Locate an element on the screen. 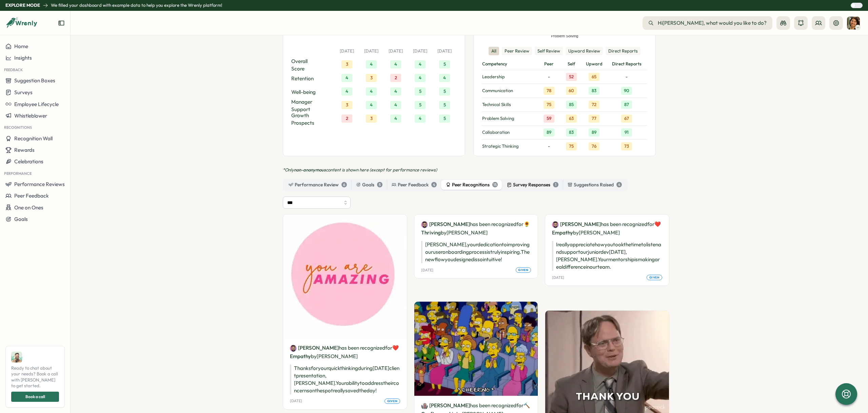  span: Performance Reviews is located at coordinates (40, 184).